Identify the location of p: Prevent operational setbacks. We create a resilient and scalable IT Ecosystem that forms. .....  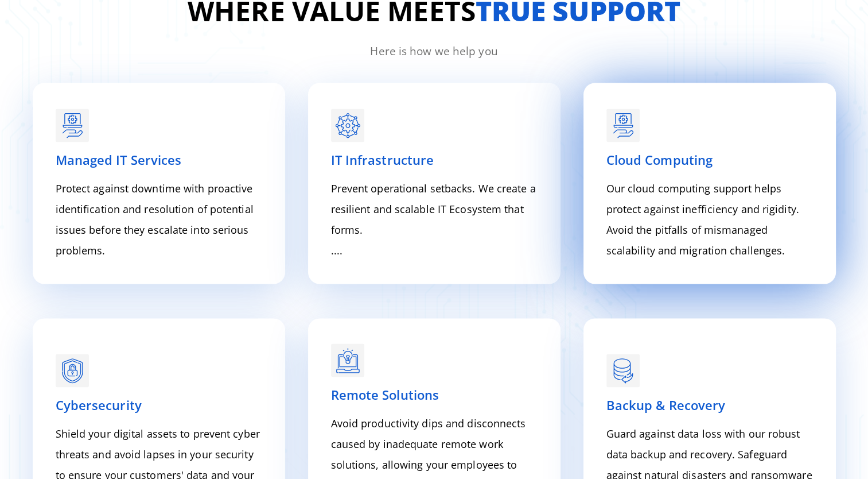
(434, 219).